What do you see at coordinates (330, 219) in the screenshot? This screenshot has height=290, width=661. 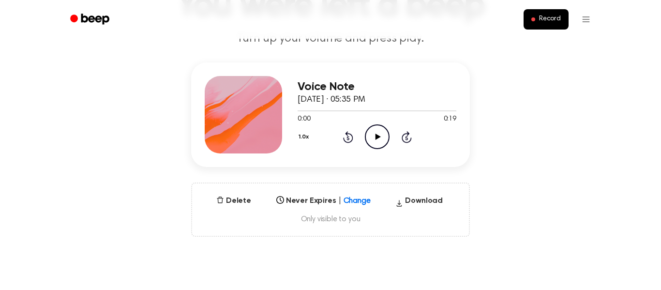 I see `span: Only visible to you` at bounding box center [330, 219].